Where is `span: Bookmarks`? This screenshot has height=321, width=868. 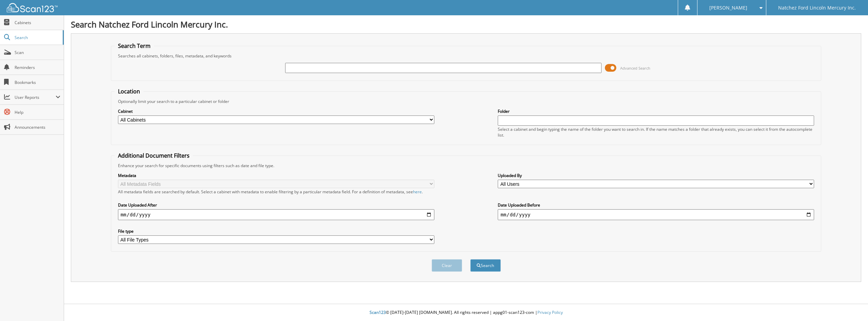
span: Bookmarks is located at coordinates (37, 82).